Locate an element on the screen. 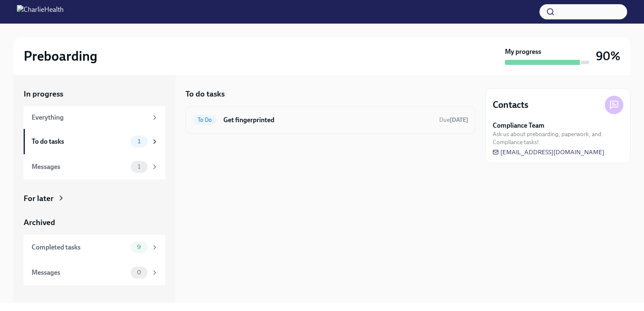 The height and width of the screenshot is (311, 644). strong: Compliance Team is located at coordinates (518, 125).